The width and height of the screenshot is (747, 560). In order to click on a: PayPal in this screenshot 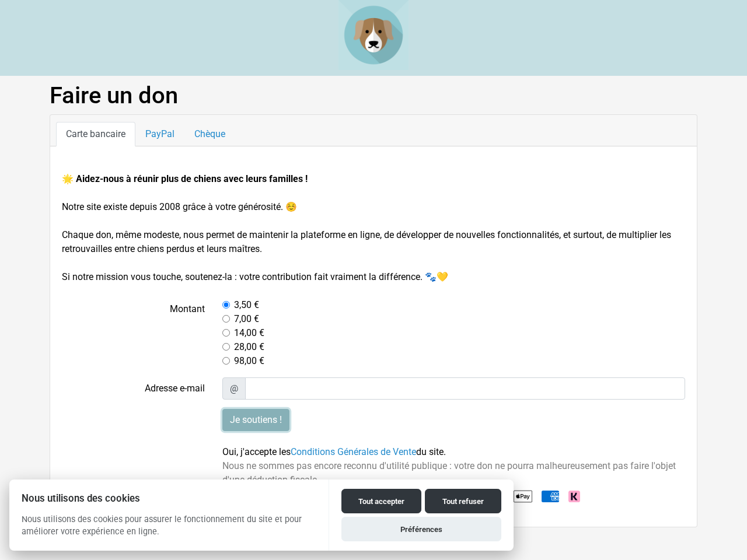, I will do `click(160, 134)`.